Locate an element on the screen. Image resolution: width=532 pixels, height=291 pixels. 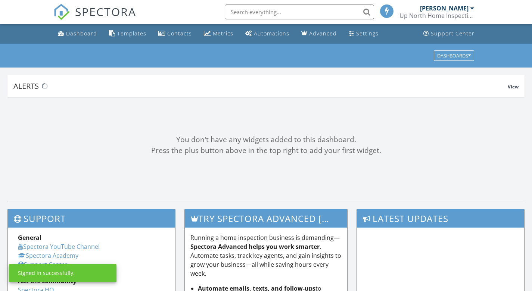
a: Spectora YouTube Channel is located at coordinates (59, 247).